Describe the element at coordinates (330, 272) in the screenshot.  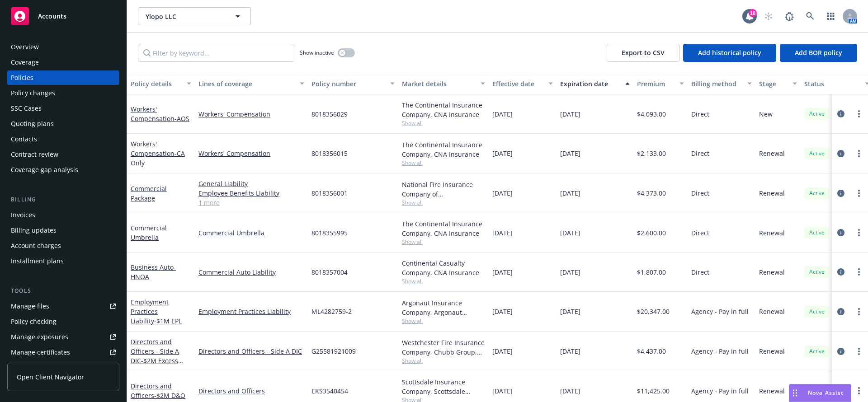
I see `span: 8018357004` at that location.